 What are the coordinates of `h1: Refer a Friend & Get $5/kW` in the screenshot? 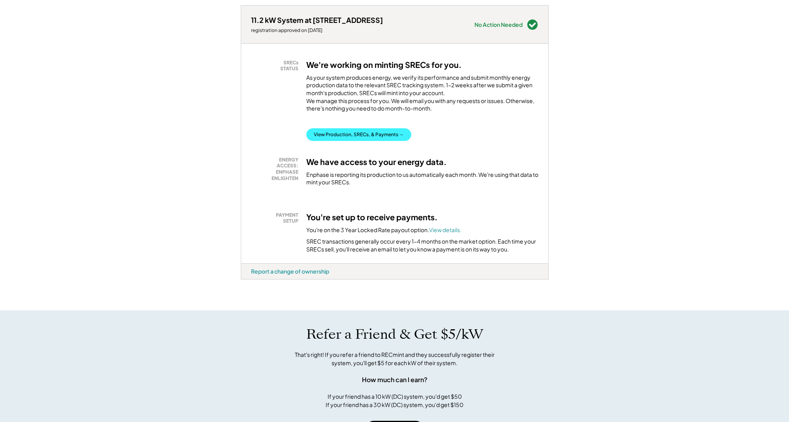 It's located at (395, 334).